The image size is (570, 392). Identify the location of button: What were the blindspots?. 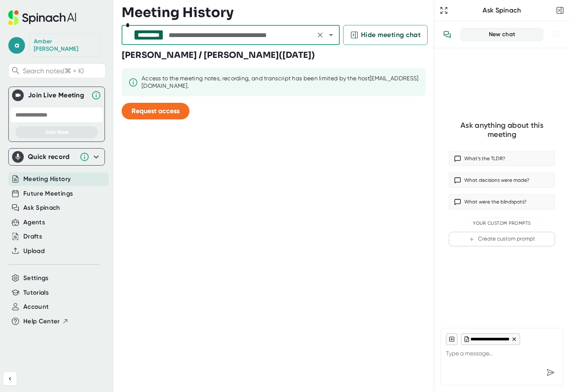
(502, 202).